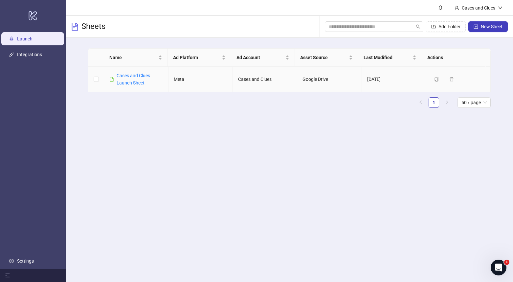 The height and width of the screenshot is (282, 513). What do you see at coordinates (387, 57) in the screenshot?
I see `span: Last Modified` at bounding box center [387, 57].